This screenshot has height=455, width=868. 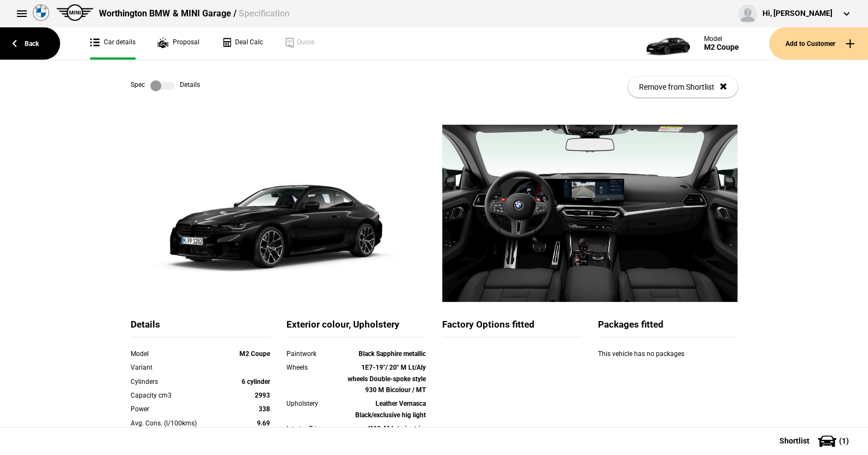 I want to click on div: This vehicle has no packages, so click(x=667, y=359).